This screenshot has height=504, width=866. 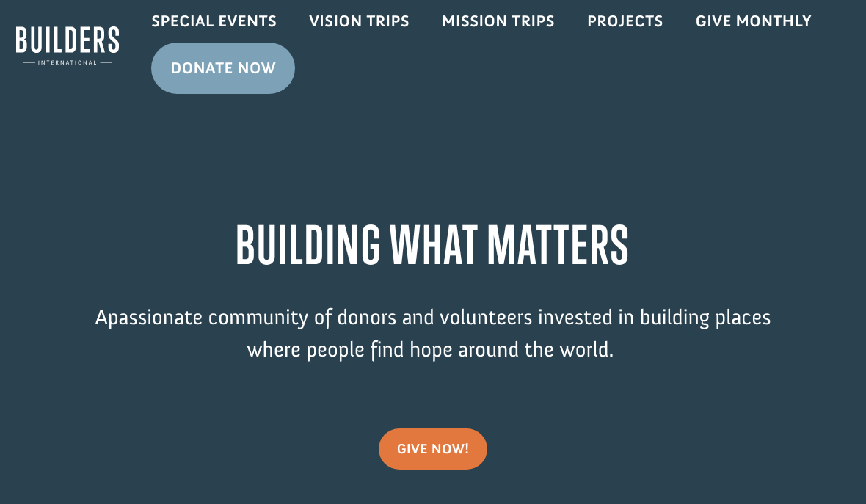 What do you see at coordinates (223, 68) in the screenshot?
I see `a: Donate Now` at bounding box center [223, 68].